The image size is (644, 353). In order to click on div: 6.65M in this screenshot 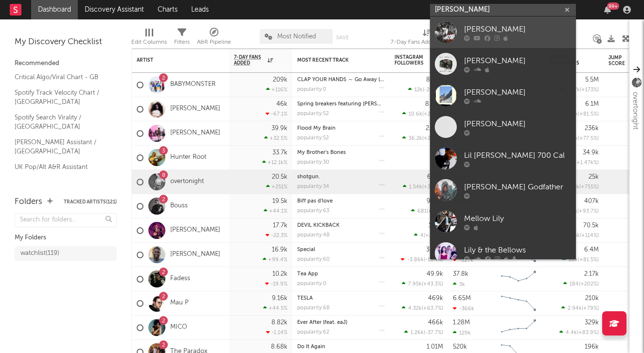, I will do `click(461, 298)`.